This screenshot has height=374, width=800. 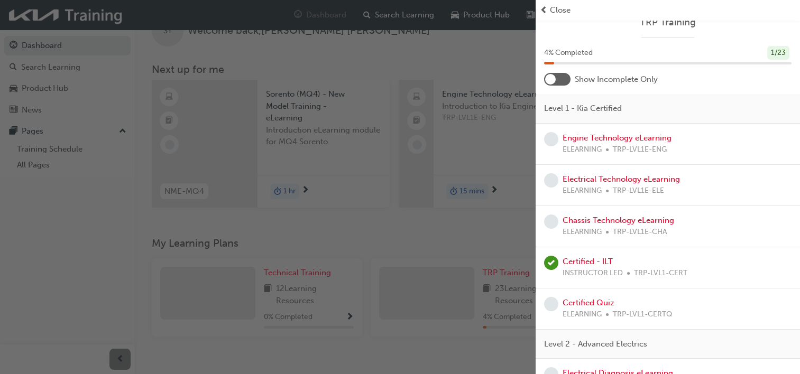 I want to click on a: TRP Training, so click(x=668, y=22).